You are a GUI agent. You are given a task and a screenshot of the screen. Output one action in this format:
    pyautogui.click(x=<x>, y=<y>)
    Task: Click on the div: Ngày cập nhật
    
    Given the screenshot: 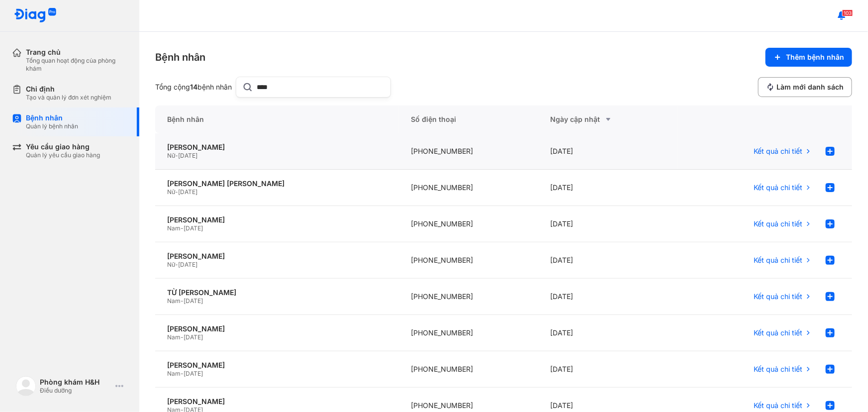 What is the action you would take?
    pyautogui.click(x=609, y=120)
    